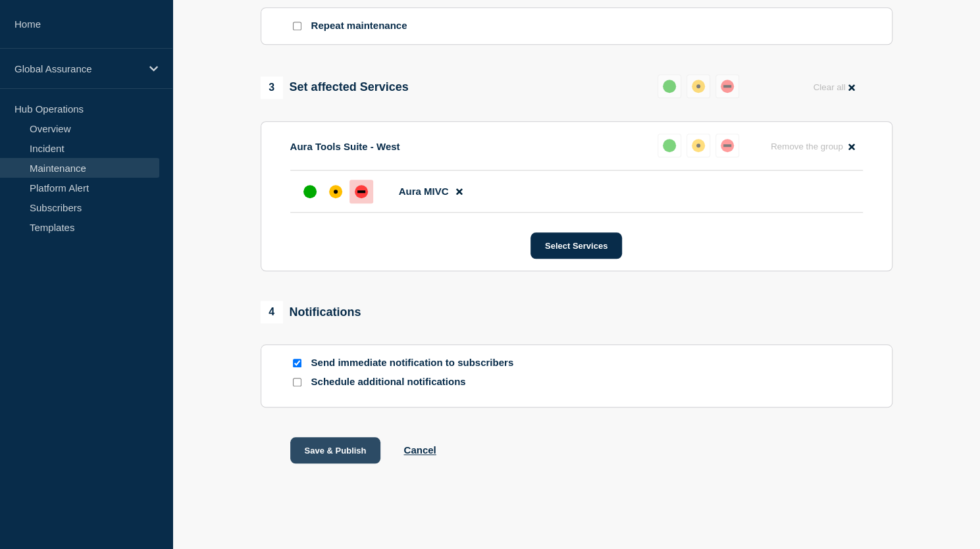 This screenshot has width=980, height=549. Describe the element at coordinates (345, 146) in the screenshot. I see `p: Aura Tools Suite - West` at that location.